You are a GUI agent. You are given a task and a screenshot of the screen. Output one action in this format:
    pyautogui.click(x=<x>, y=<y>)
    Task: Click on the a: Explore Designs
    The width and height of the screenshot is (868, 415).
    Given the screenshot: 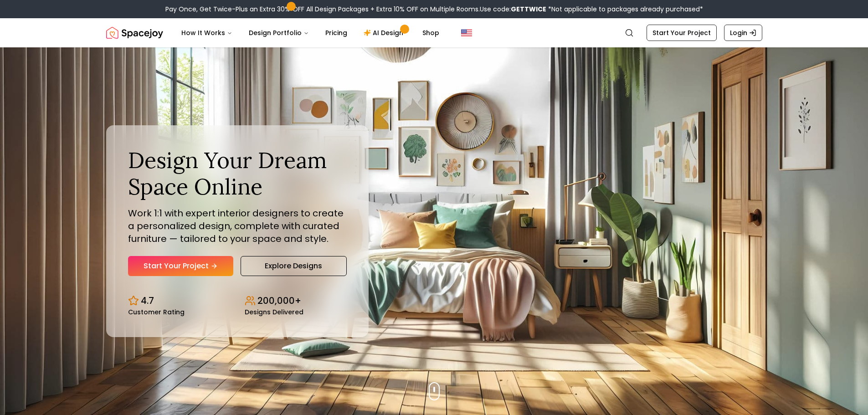 What is the action you would take?
    pyautogui.click(x=294, y=266)
    